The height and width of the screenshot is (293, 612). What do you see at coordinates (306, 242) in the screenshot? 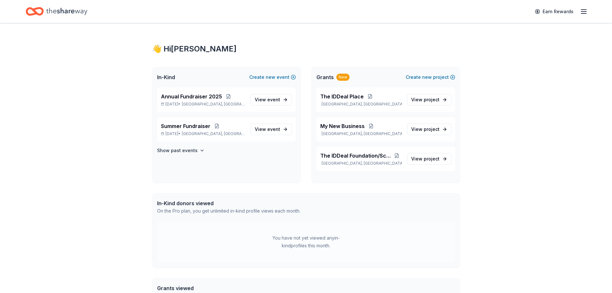
I see `div: You have not yet viewed any in-kind profiles this month.` at bounding box center [306, 242].